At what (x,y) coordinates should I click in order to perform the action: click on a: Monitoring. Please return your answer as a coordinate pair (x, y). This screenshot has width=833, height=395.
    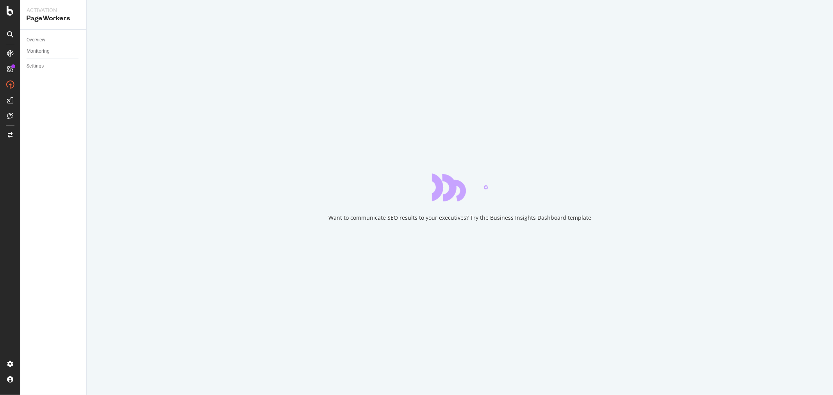
    Looking at the image, I should click on (54, 51).